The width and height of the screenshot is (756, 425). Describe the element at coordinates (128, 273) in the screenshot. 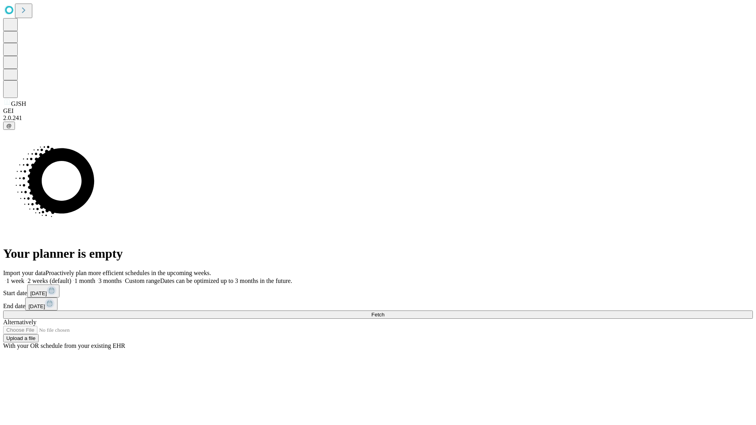

I see `span: Proactively plan more efficient schedules in the upcoming weeks.` at that location.